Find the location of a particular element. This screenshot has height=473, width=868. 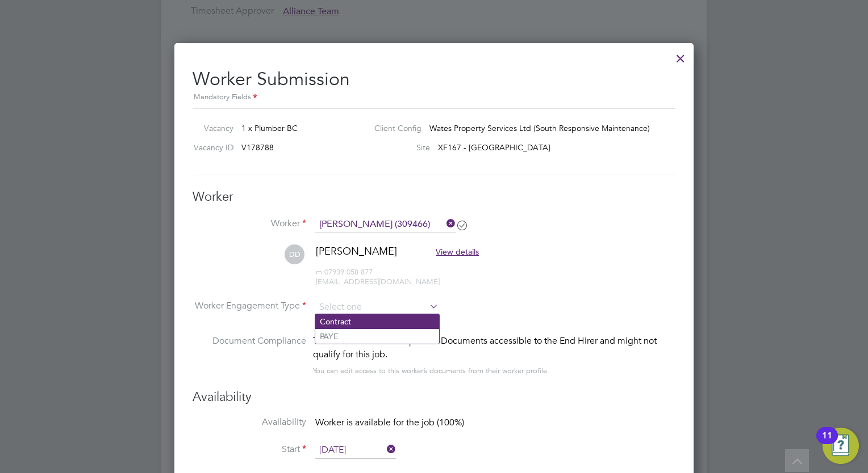

h2: Worker Submission is located at coordinates (434, 81).